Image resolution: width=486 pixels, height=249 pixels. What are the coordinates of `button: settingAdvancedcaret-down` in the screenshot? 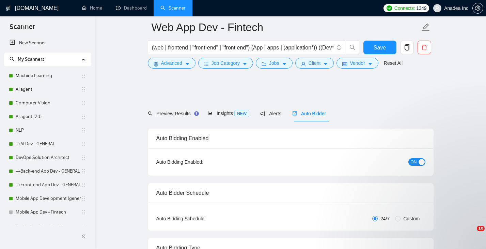 It's located at (172, 63).